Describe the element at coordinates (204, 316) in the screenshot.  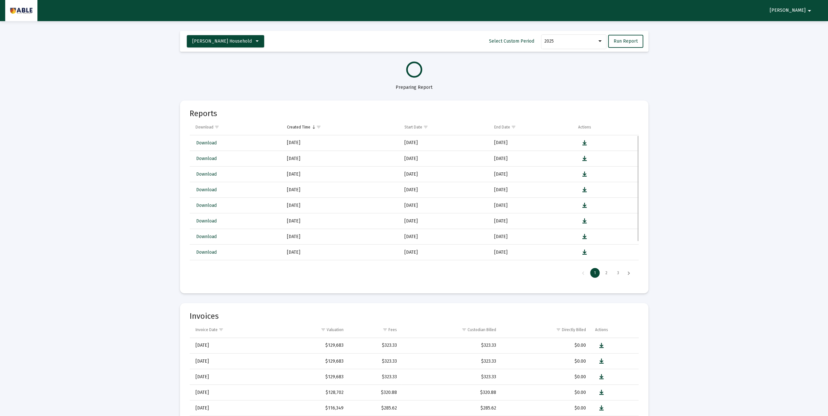
I see `mat-card-title: Invoices` at that location.